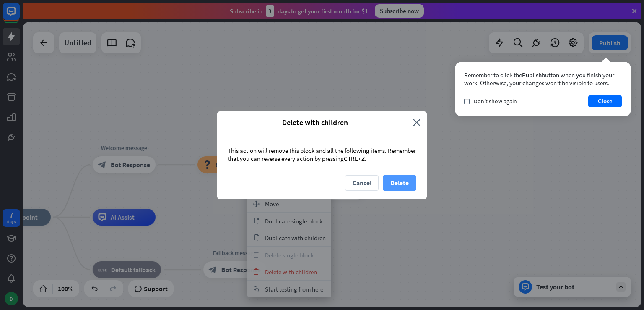 The width and height of the screenshot is (644, 310). I want to click on span: Publish, so click(532, 75).